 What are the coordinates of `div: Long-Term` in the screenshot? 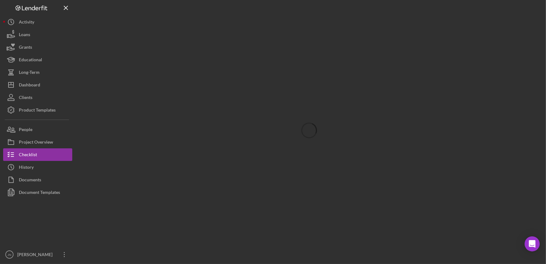 It's located at (29, 73).